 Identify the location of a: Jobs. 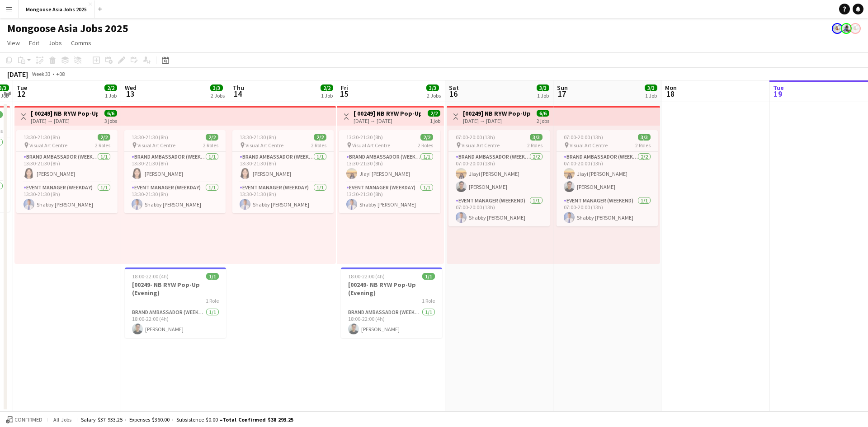
(55, 43).